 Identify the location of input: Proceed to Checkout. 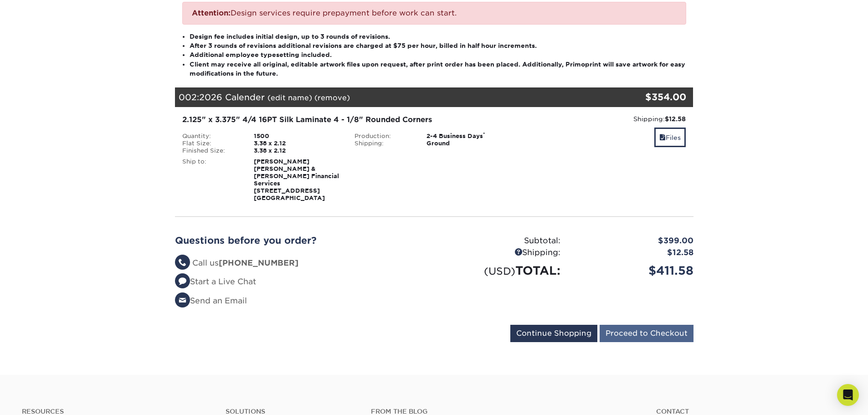
(647, 334).